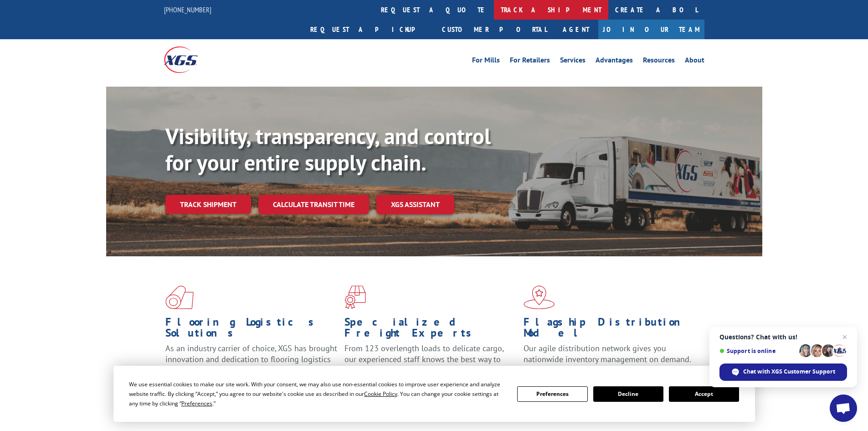  I want to click on a: For Mills, so click(486, 61).